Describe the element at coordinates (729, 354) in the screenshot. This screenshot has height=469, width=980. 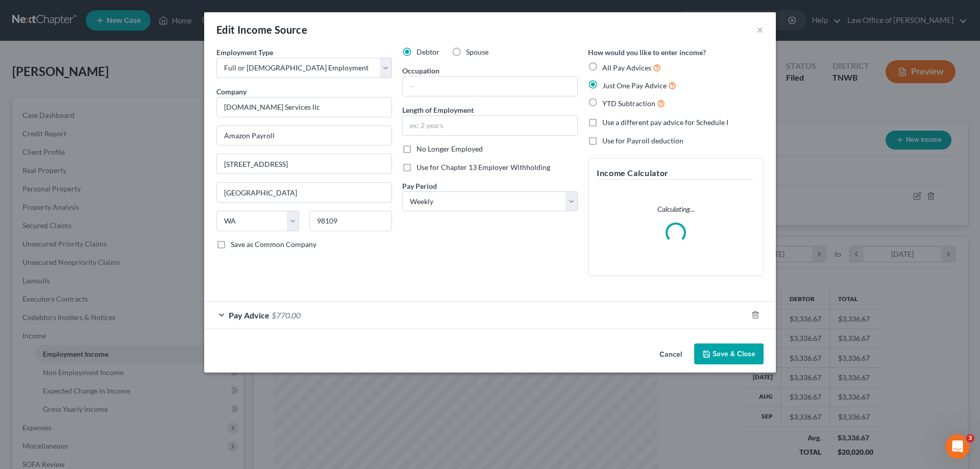
I see `button: Save & Close` at that location.